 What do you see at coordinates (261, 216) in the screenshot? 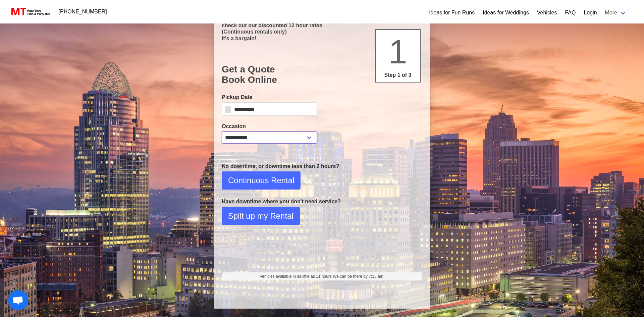
I see `span: Split up my Rental` at bounding box center [261, 216].